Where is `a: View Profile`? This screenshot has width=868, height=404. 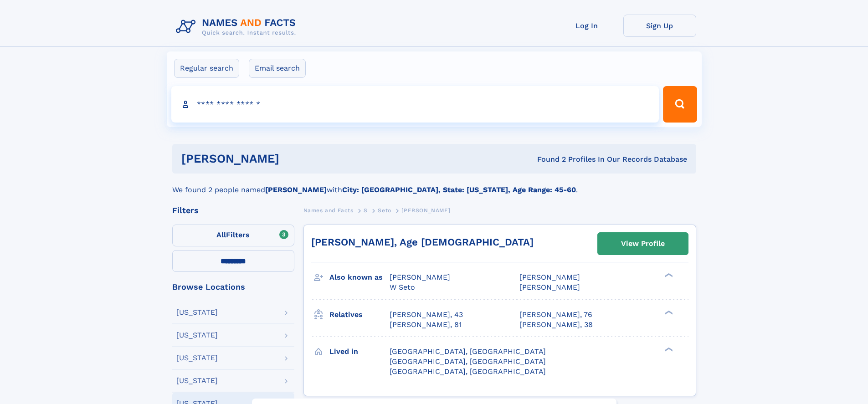
a: View Profile is located at coordinates (643, 244).